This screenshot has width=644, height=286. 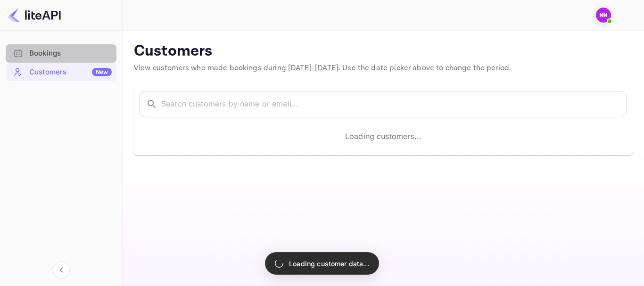 I want to click on p: Loading customers..., so click(x=383, y=136).